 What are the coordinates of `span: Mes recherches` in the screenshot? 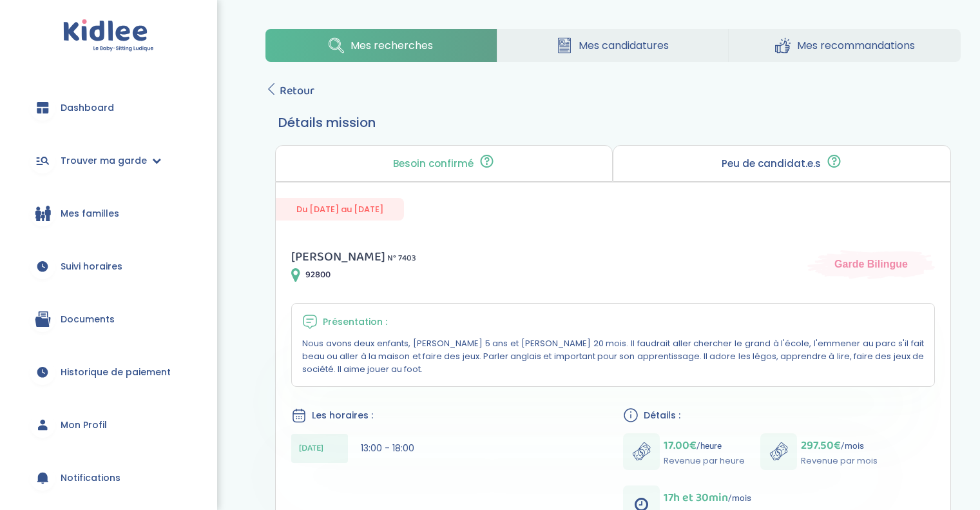 It's located at (392, 45).